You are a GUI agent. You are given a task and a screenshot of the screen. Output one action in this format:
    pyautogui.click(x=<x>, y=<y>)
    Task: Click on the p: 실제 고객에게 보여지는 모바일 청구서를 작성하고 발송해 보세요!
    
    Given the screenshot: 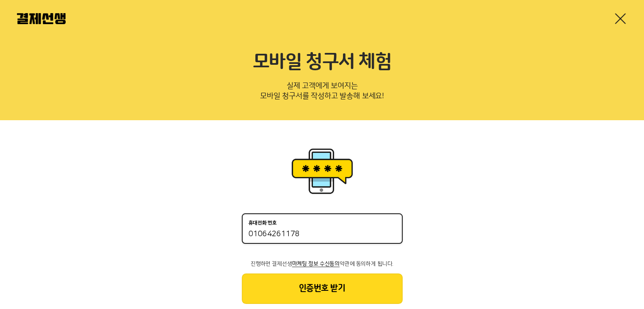 What is the action you would take?
    pyautogui.click(x=322, y=93)
    